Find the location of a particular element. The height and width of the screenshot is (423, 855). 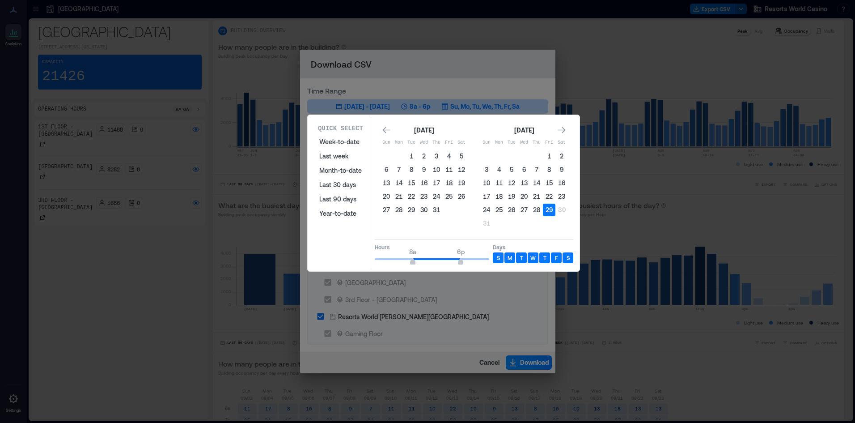

button: Last week is located at coordinates (340, 156).